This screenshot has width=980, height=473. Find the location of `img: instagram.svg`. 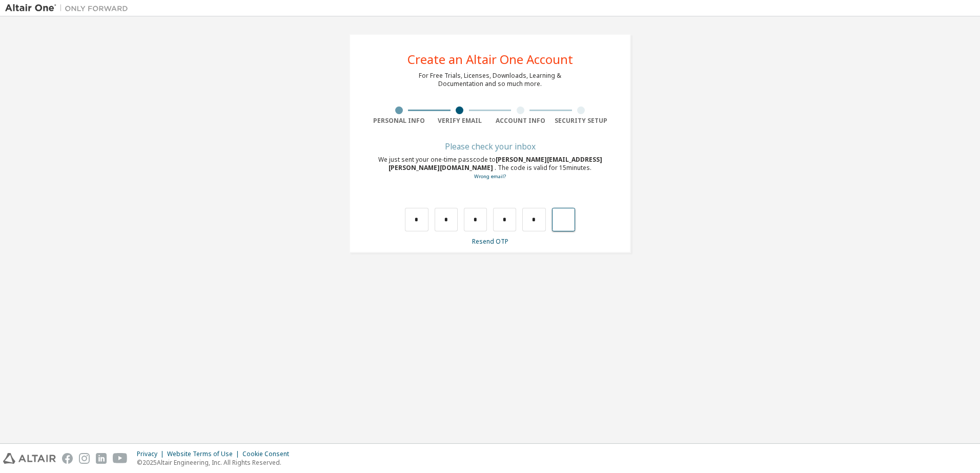

img: instagram.svg is located at coordinates (84, 458).